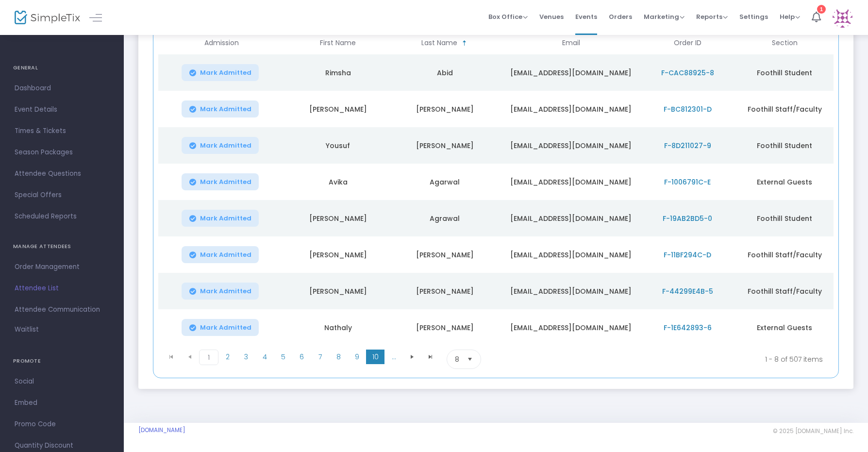  What do you see at coordinates (687, 291) in the screenshot?
I see `span: F-44299E4B-5` at bounding box center [687, 291].